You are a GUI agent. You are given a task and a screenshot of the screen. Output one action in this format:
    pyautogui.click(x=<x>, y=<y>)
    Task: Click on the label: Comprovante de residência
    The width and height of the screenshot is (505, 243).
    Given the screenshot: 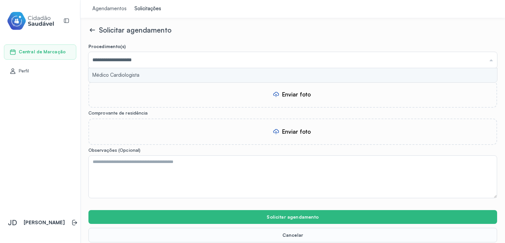 What is the action you would take?
    pyautogui.click(x=293, y=113)
    